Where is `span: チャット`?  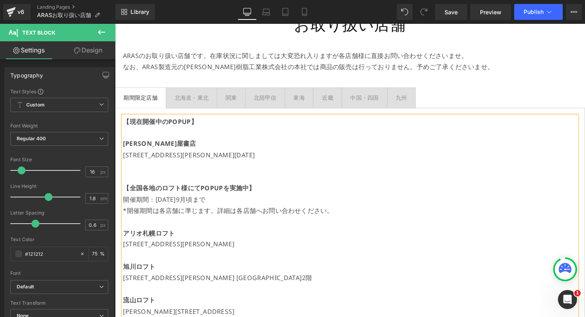 span: チャット is located at coordinates (78, 250).